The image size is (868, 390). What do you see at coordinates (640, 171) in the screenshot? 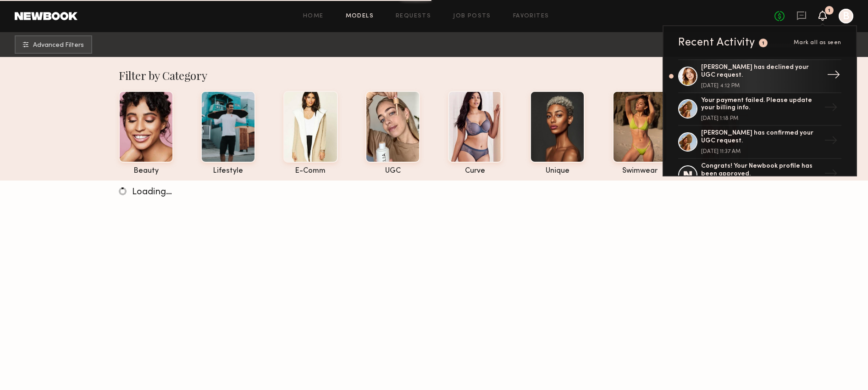
I see `div: swimwear` at bounding box center [640, 171].